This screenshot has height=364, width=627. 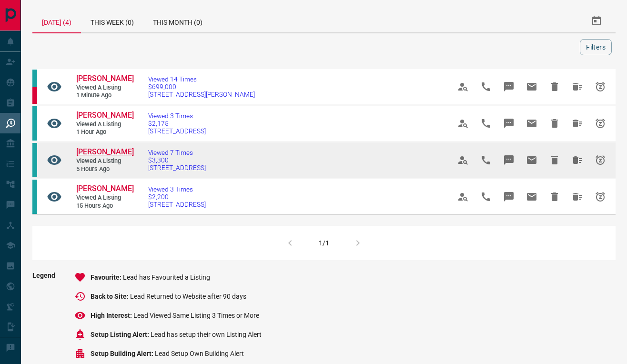 I want to click on div: This Month (0), so click(x=178, y=21).